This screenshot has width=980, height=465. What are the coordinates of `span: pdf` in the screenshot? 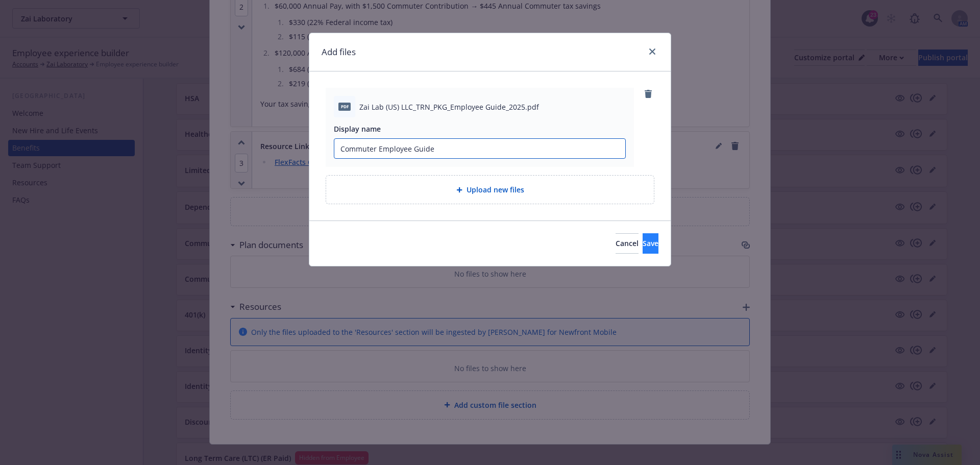 It's located at (344, 106).